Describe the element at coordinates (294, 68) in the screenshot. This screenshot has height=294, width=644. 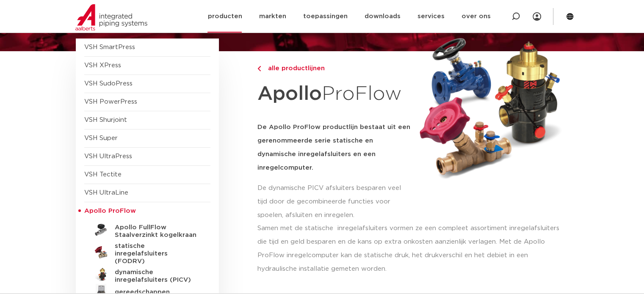
I see `span: alle productlijnen` at that location.